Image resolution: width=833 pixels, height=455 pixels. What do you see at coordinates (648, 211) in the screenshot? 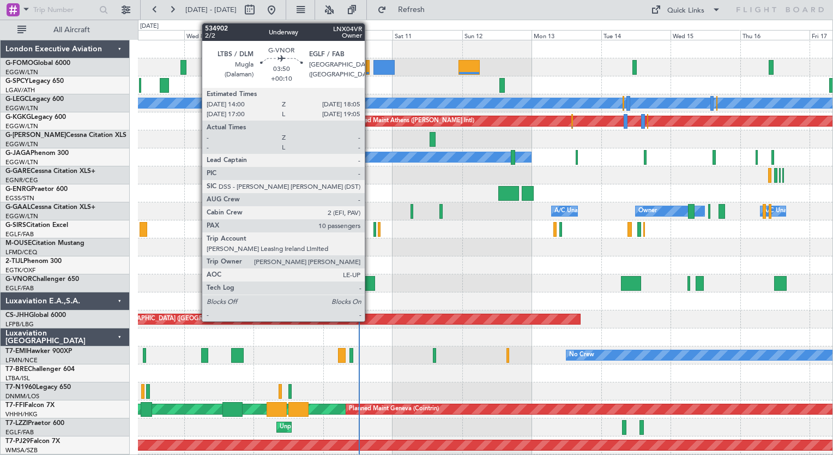
I see `div: Owner` at bounding box center [648, 211].